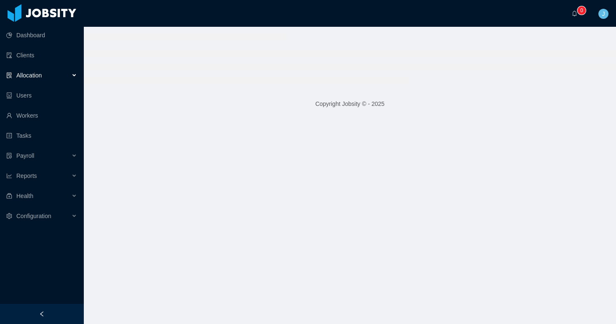 The width and height of the screenshot is (616, 324). What do you see at coordinates (29, 75) in the screenshot?
I see `span: Allocation` at bounding box center [29, 75].